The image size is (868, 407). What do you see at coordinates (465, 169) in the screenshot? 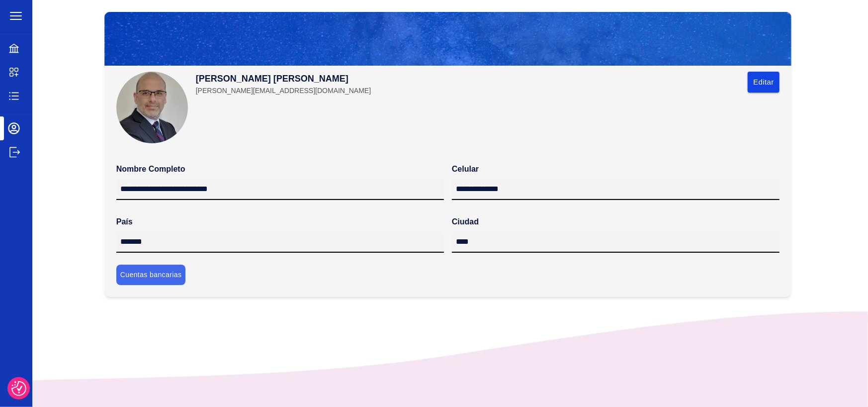
I see `label: Celular` at bounding box center [465, 169].